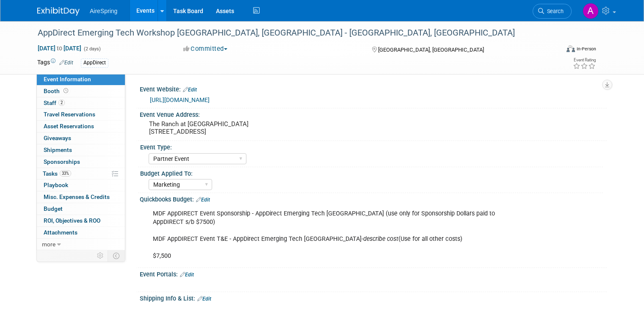 This screenshot has height=309, width=644. What do you see at coordinates (58, 150) in the screenshot?
I see `span: Shipments` at bounding box center [58, 150].